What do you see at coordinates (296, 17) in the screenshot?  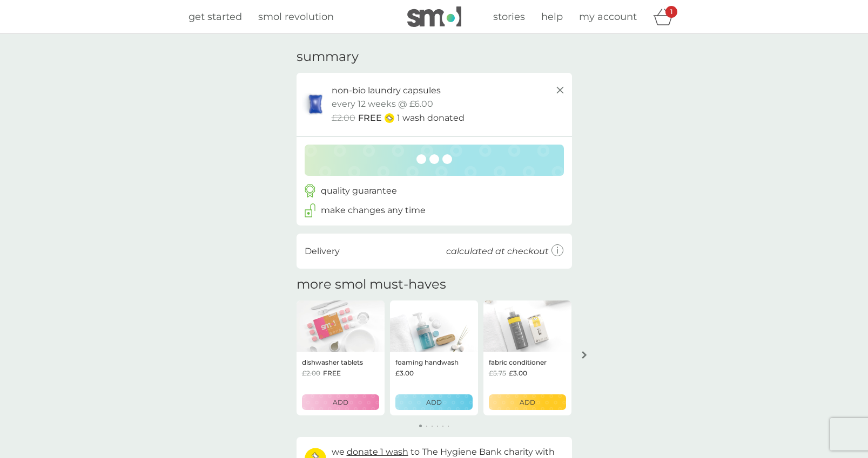 I see `a: smol revolution` at bounding box center [296, 17].